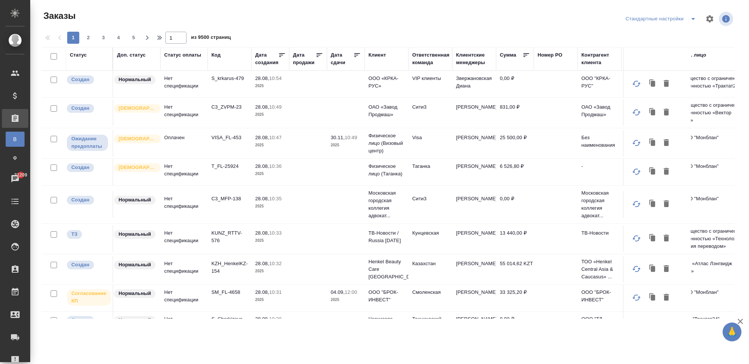 The image size is (749, 364). I want to click on p: ТВ-Новости, so click(600, 233).